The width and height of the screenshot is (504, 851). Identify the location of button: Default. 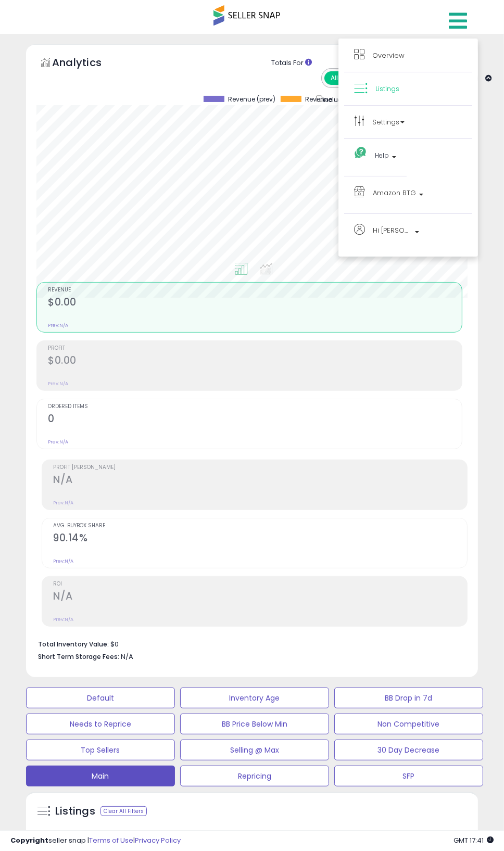
(101, 698).